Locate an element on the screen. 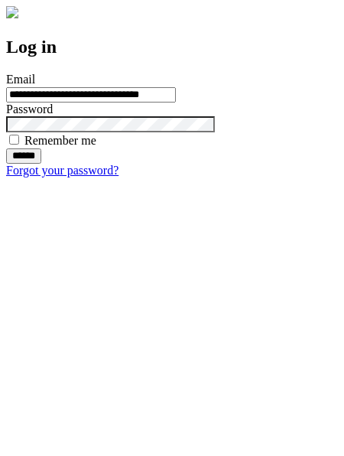 The width and height of the screenshot is (344, 456). a: Forgot your password? is located at coordinates (62, 170).